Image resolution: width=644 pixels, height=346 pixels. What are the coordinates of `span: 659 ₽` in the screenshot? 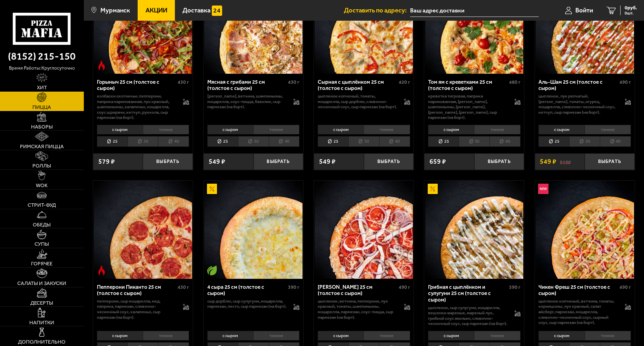 It's located at (438, 161).